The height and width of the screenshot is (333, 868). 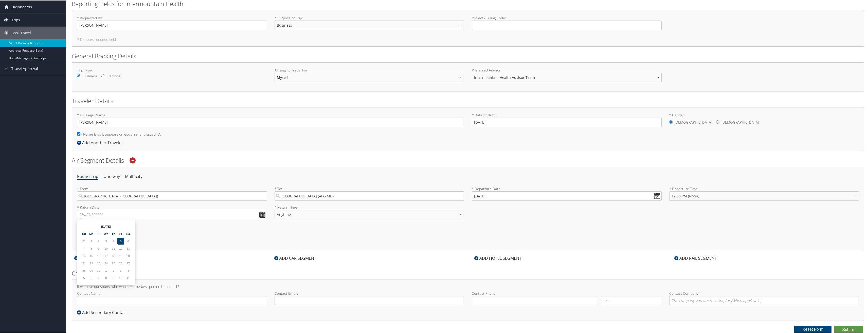 I want to click on td: 16, so click(x=99, y=255).